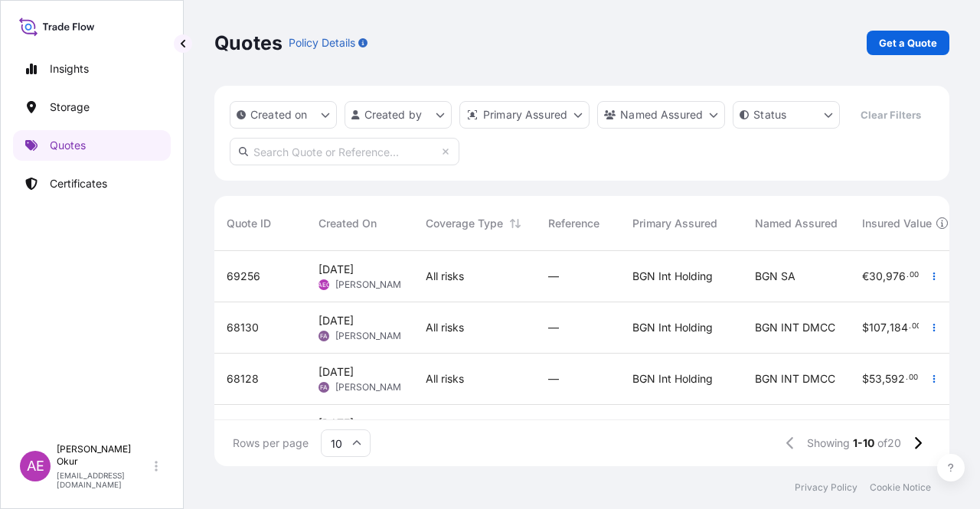 The image size is (980, 509). I want to click on span: AE, so click(35, 466).